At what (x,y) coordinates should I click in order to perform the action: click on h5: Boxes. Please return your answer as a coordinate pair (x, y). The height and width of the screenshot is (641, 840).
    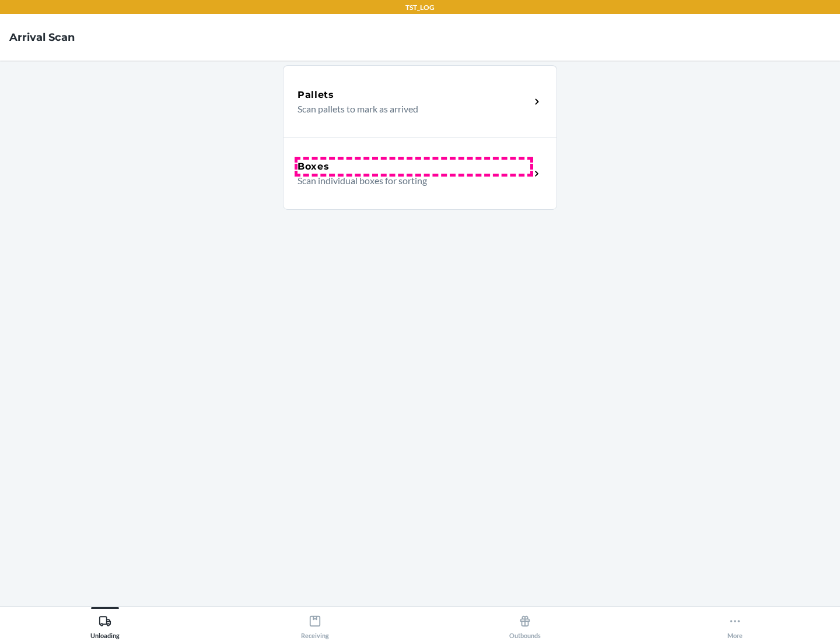
    Looking at the image, I should click on (313, 167).